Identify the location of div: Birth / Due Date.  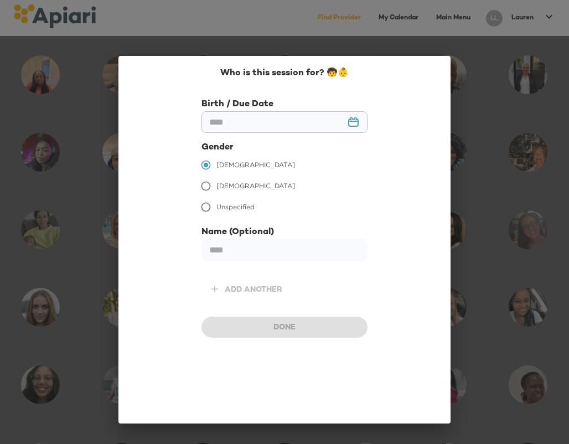
(285, 105).